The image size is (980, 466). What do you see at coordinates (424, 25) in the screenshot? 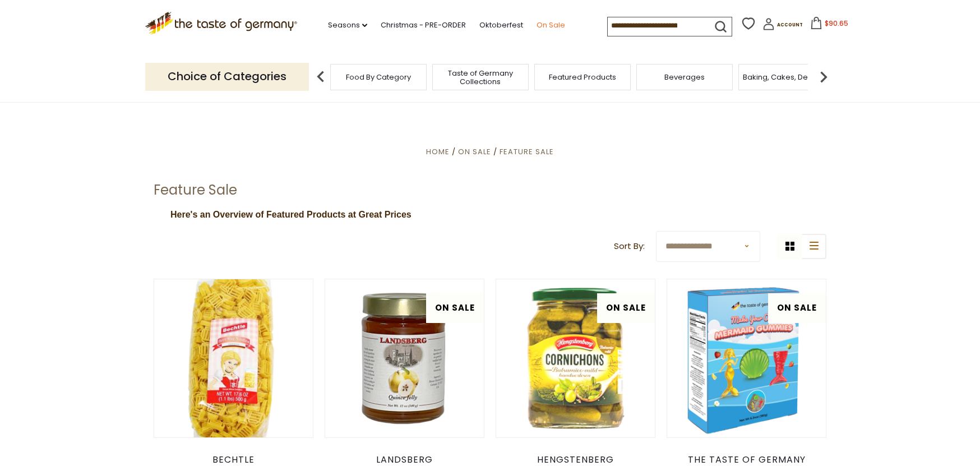
I see `a: Christmas - PRE-ORDER` at bounding box center [424, 25].